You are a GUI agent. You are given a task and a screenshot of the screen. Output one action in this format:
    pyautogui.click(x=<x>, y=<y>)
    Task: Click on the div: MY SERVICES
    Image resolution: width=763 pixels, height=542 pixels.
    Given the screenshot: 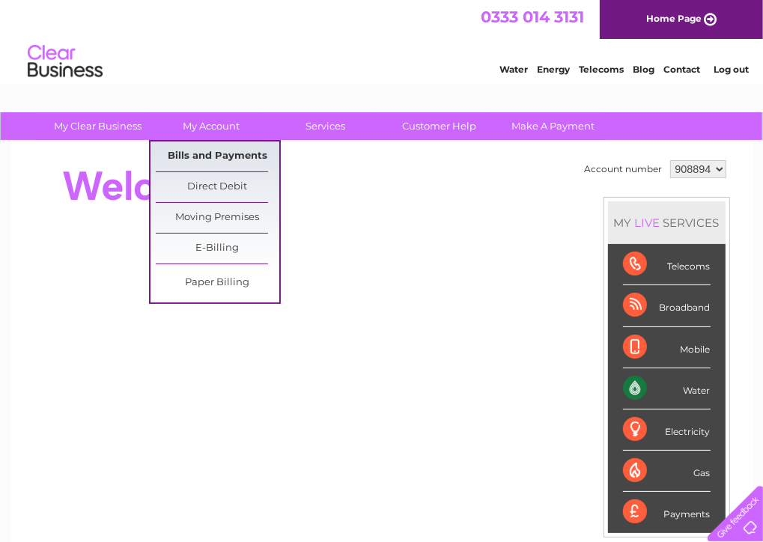 What is the action you would take?
    pyautogui.click(x=667, y=222)
    